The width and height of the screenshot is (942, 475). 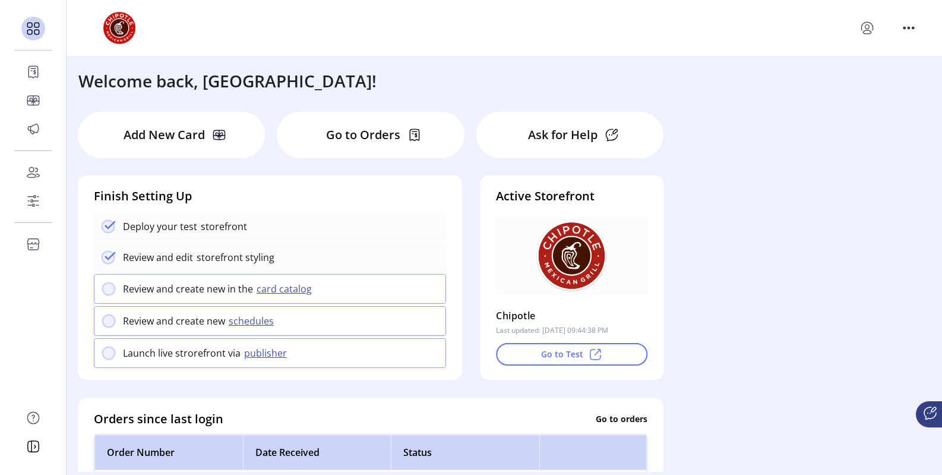 I want to click on button: schedules, so click(x=253, y=321).